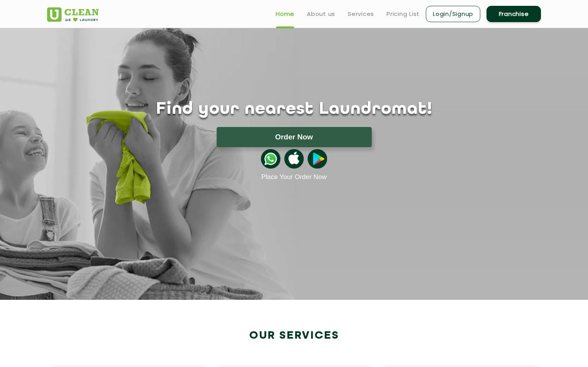 This screenshot has height=367, width=588. I want to click on a: Pricing List, so click(403, 14).